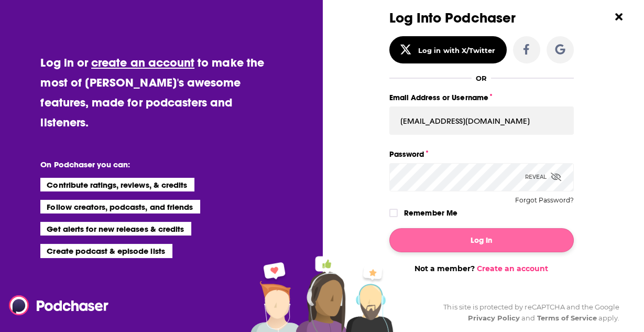  Describe the element at coordinates (481, 78) in the screenshot. I see `div: OR` at that location.